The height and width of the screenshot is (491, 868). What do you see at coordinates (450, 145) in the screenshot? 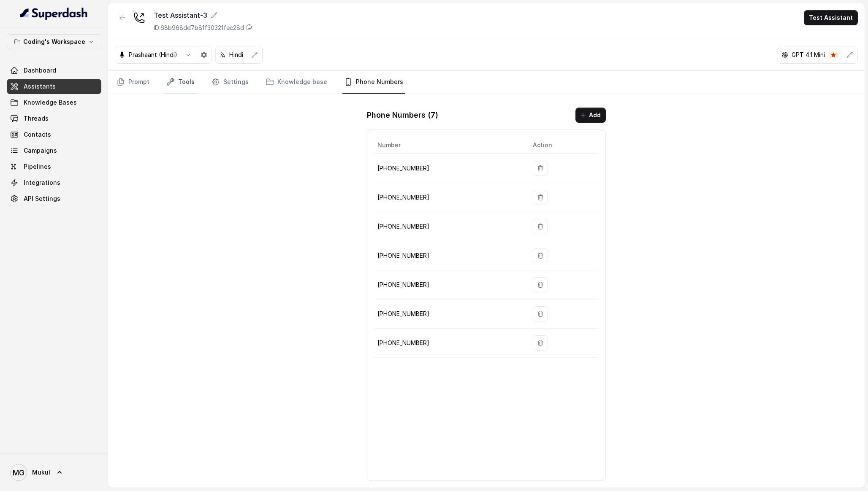
I see `th: Number` at bounding box center [450, 145].